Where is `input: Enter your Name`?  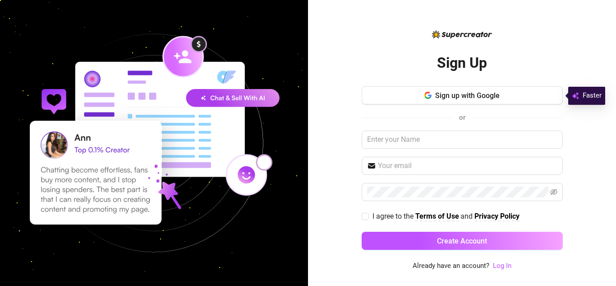
input: Enter your Name is located at coordinates (463, 139).